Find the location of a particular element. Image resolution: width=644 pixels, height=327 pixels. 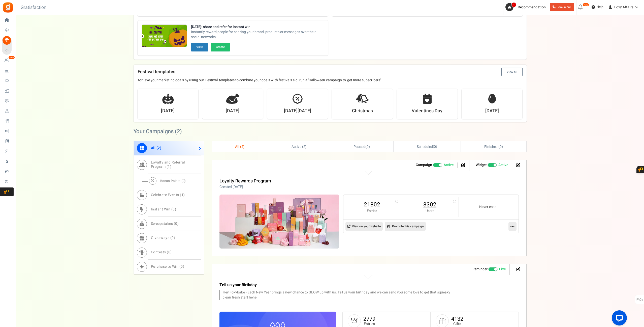

button: View is located at coordinates (199, 47).